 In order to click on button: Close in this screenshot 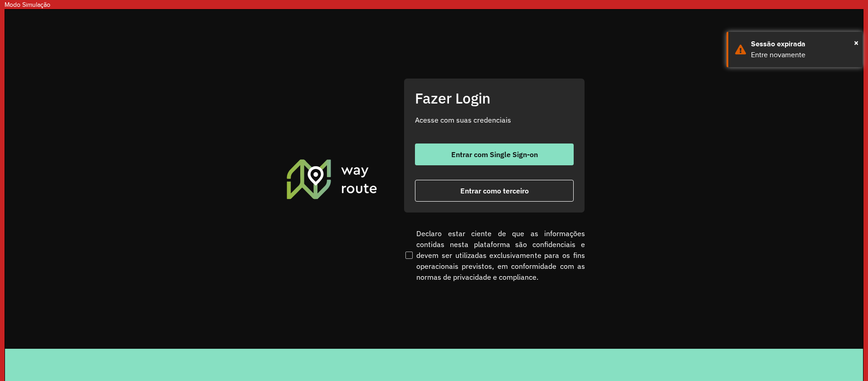, I will do `click(857, 43)`.